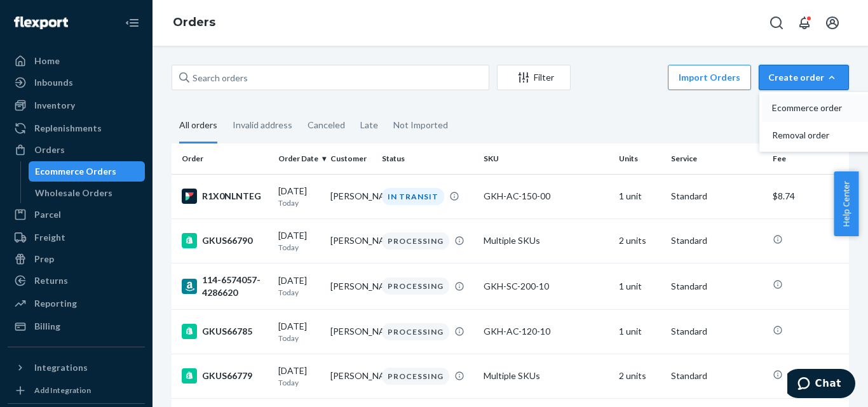 The height and width of the screenshot is (407, 868). I want to click on a: Home, so click(76, 61).